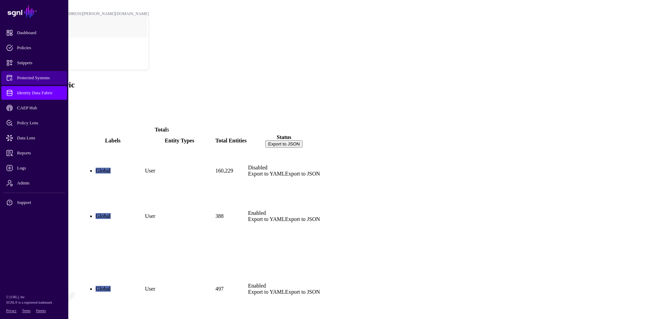  Describe the element at coordinates (40, 183) in the screenshot. I see `span: Admin` at that location.